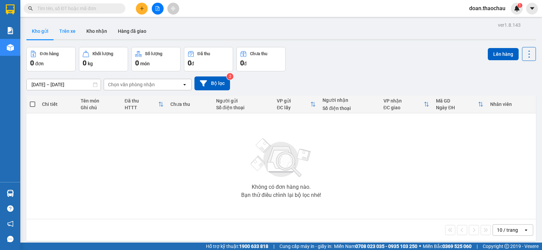  What do you see at coordinates (153, 54) in the screenshot?
I see `div: Số lượng` at bounding box center [153, 54].